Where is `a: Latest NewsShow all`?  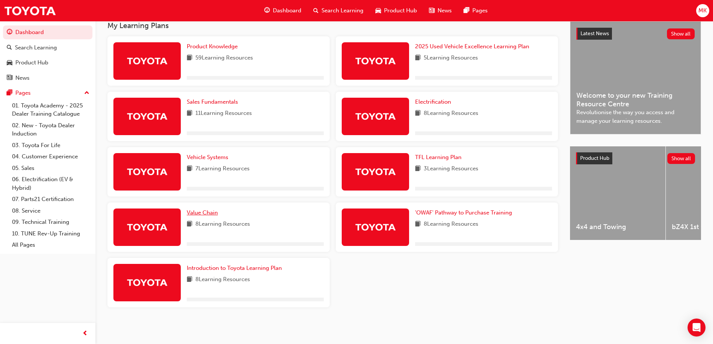
a: Latest NewsShow all is located at coordinates (635, 34).